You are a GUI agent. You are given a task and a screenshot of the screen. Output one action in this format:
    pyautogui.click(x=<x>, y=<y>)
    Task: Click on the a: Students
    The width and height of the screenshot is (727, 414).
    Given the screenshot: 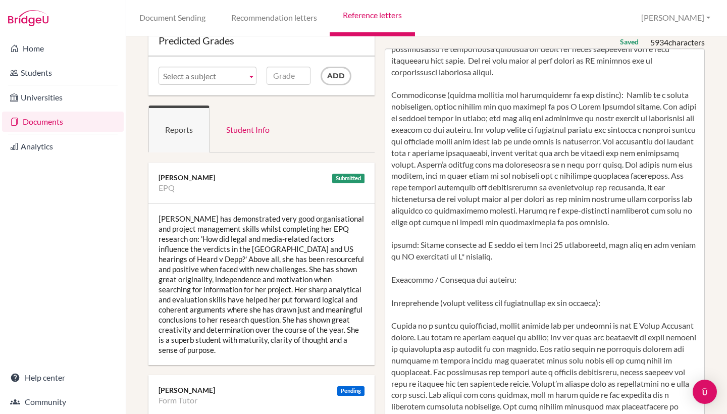 What is the action you would take?
    pyautogui.click(x=63, y=73)
    